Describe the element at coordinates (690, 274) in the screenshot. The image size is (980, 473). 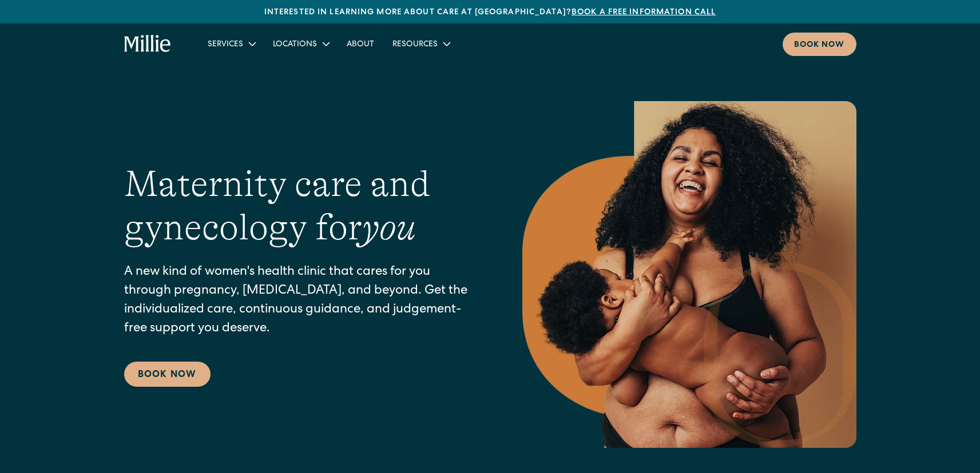
I see `img: Smiling mother with her baby in arms, celebrating body positivity and the nurturing bond of postp...` at that location.